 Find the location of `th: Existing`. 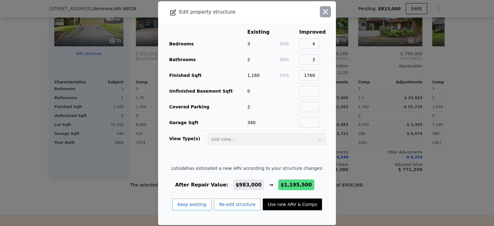

th: Existing is located at coordinates (263, 32).